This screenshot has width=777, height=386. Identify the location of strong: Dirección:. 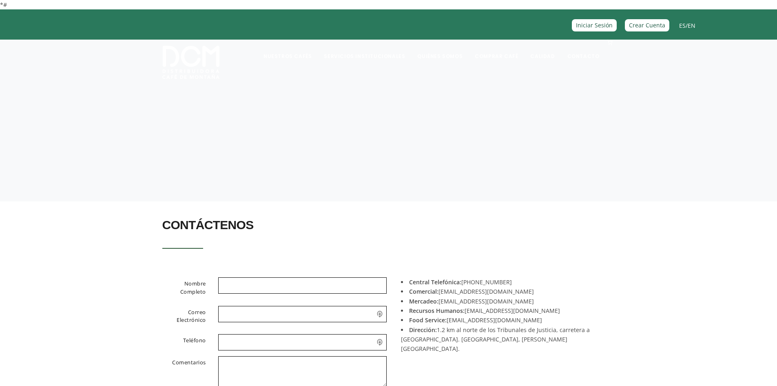
(423, 329).